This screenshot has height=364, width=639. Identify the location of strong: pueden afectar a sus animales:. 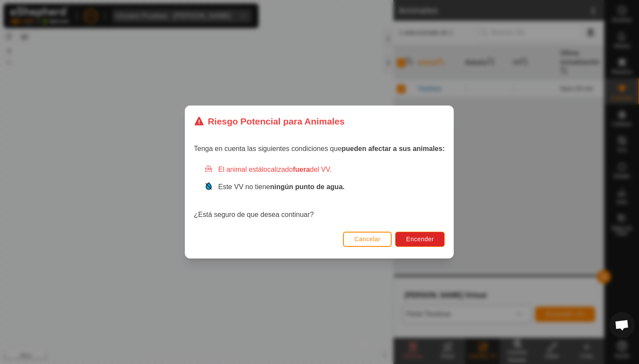
(393, 149).